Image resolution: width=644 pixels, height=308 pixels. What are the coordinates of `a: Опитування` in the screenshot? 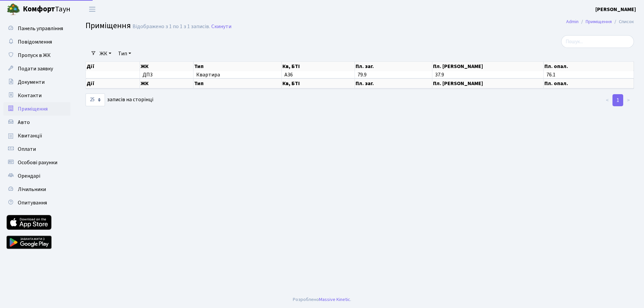 It's located at (37, 203).